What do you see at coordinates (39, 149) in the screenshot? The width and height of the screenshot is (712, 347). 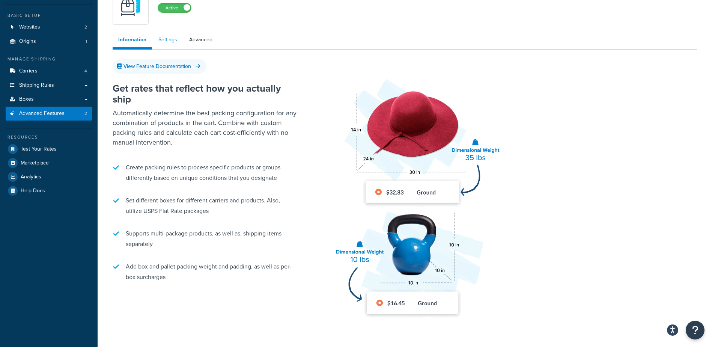 I see `span: Test Your Rates` at bounding box center [39, 149].